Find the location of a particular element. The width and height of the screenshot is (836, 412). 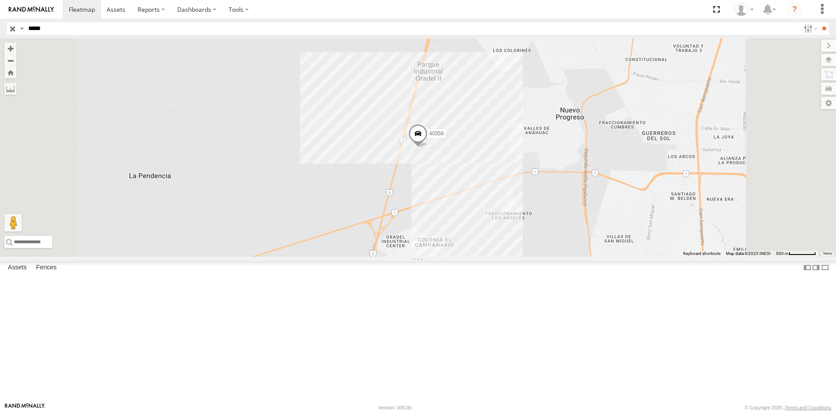

div: © Copyright 2025 - is located at coordinates (788, 408).